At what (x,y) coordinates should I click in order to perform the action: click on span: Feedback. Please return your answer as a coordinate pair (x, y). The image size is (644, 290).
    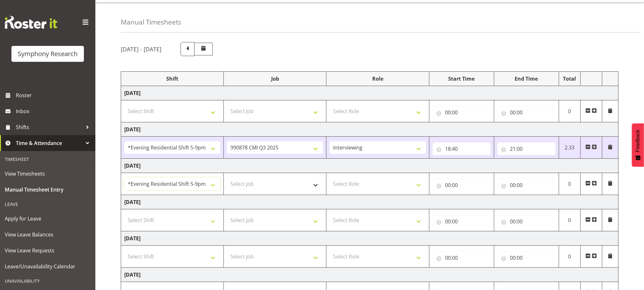
    Looking at the image, I should click on (638, 140).